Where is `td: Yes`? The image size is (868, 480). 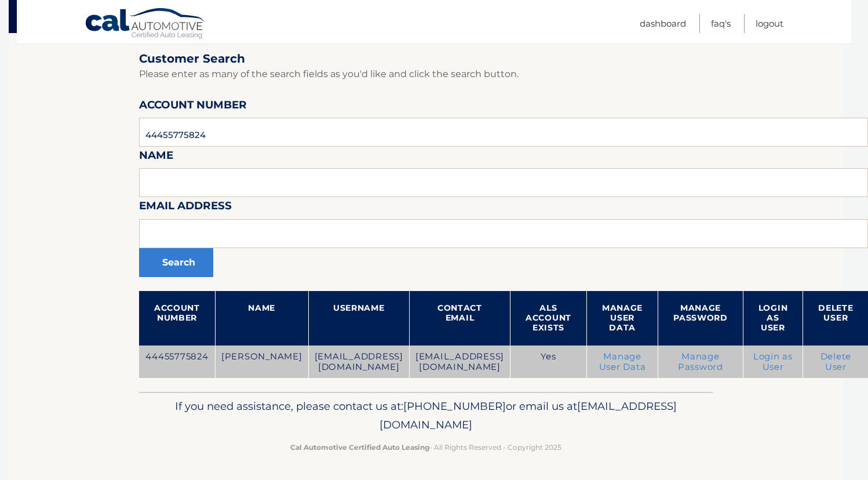
td: Yes is located at coordinates (549, 362).